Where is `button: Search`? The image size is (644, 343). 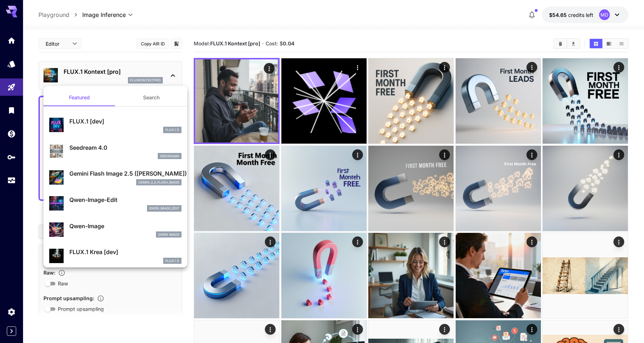 button: Search is located at coordinates (151, 98).